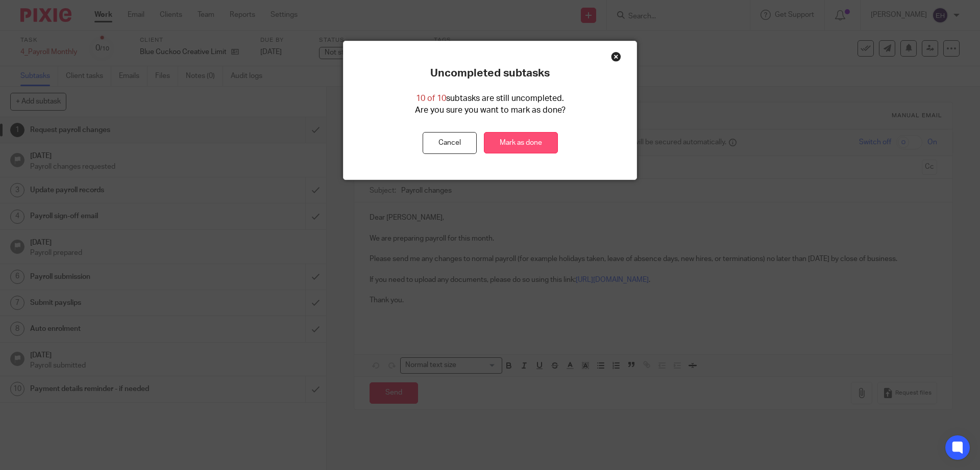  I want to click on p: Are you sure you want to mark as done?, so click(490, 110).